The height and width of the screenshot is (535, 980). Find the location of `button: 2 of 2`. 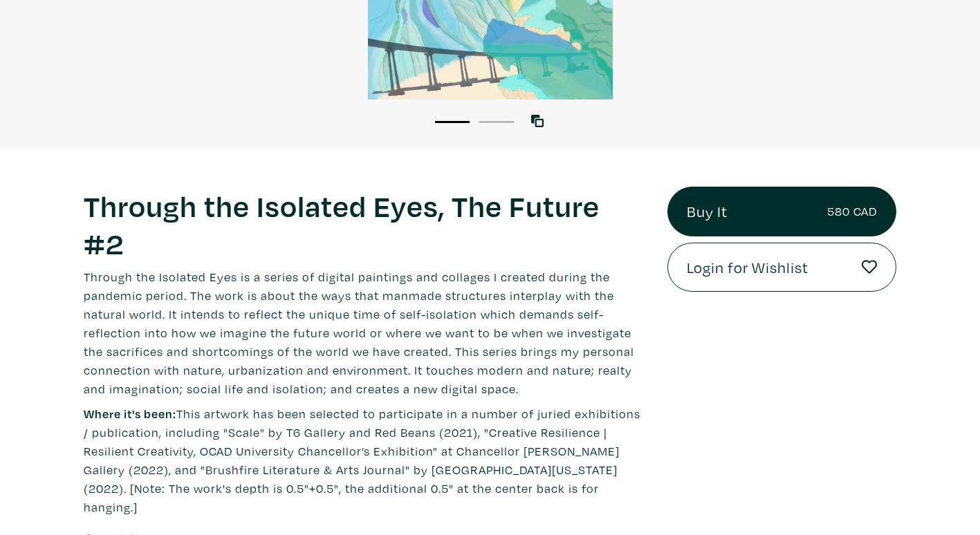

button: 2 of 2 is located at coordinates (496, 122).